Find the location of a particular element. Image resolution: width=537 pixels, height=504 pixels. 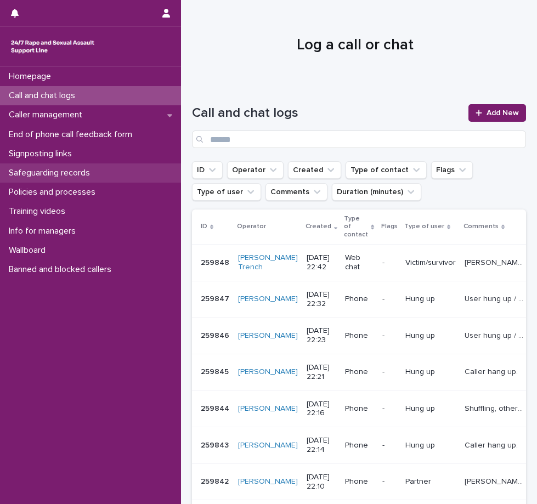

span: Add New is located at coordinates (502, 113).